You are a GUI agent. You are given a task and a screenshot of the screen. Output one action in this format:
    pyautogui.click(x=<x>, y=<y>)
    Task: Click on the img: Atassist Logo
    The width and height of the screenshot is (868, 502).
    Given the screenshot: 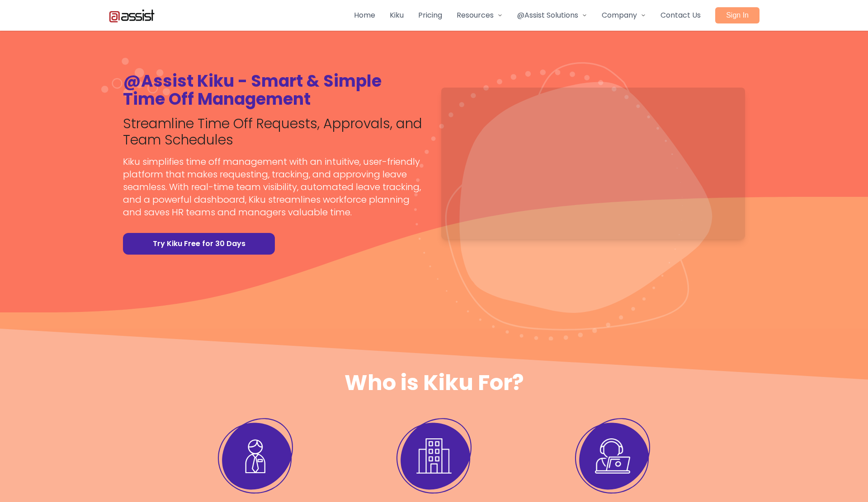 What is the action you would take?
    pyautogui.click(x=132, y=16)
    